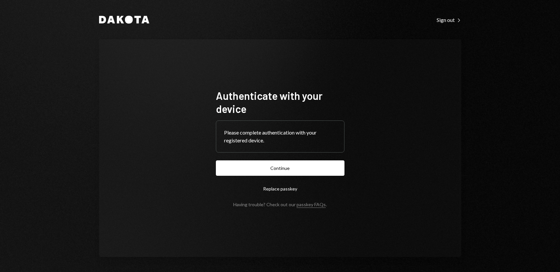 The image size is (560, 272). I want to click on div: Having trouble? Check out our ., so click(280, 205).